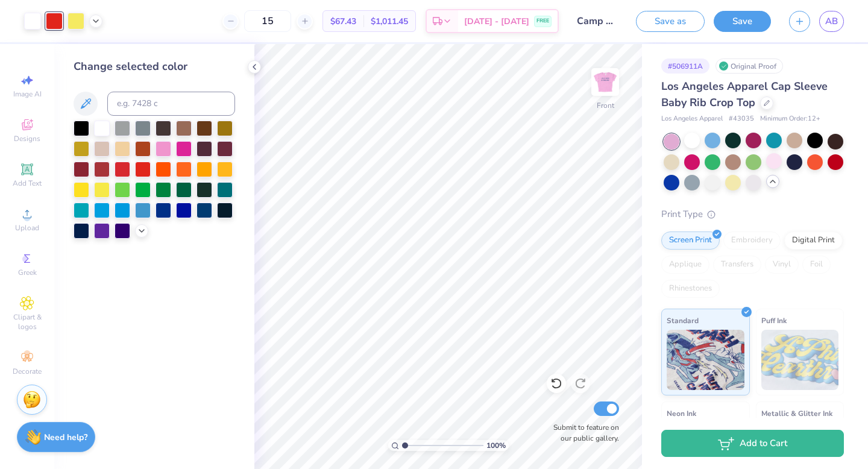 The image size is (868, 469). Describe the element at coordinates (27, 323) in the screenshot. I see `span: Clipart & logos` at that location.